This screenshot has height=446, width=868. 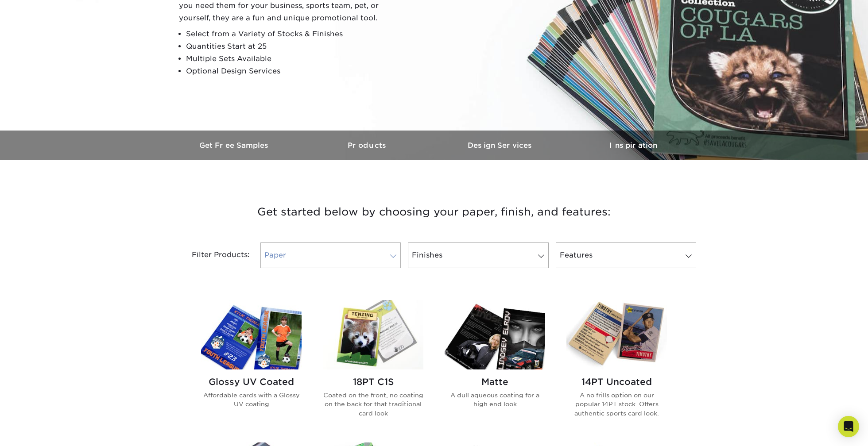 What do you see at coordinates (373, 404) in the screenshot?
I see `p: Coated on the front, no coating on the back for that traditional card look` at bounding box center [373, 404].